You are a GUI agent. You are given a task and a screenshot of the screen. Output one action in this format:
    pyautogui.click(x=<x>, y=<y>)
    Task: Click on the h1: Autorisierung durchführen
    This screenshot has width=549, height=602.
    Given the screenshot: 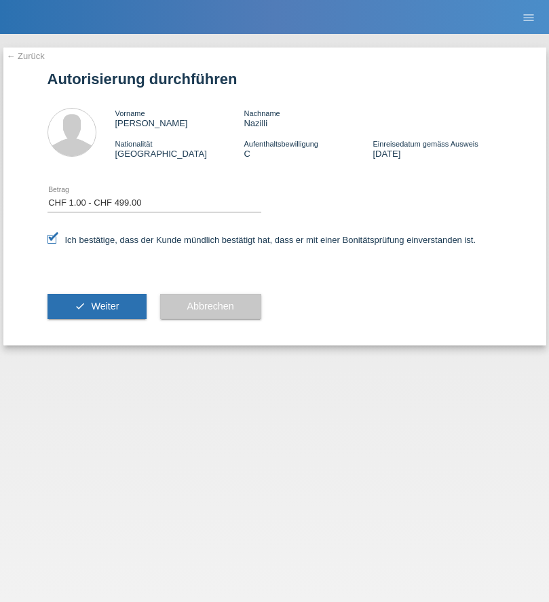 What is the action you would take?
    pyautogui.click(x=275, y=79)
    